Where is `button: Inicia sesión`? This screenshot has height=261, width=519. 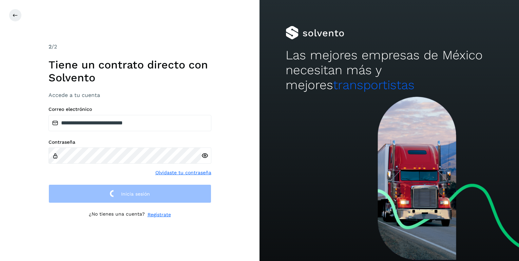 button: Inicia sesión is located at coordinates (130, 194).